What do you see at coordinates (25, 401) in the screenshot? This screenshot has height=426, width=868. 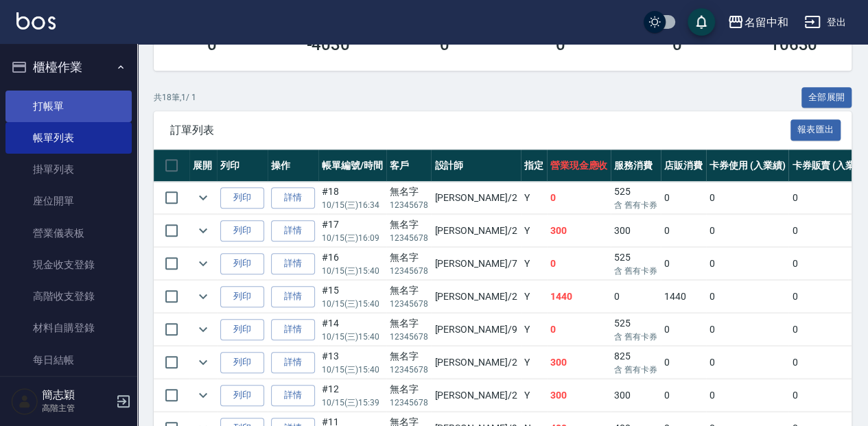 I see `img: Person` at bounding box center [25, 401].